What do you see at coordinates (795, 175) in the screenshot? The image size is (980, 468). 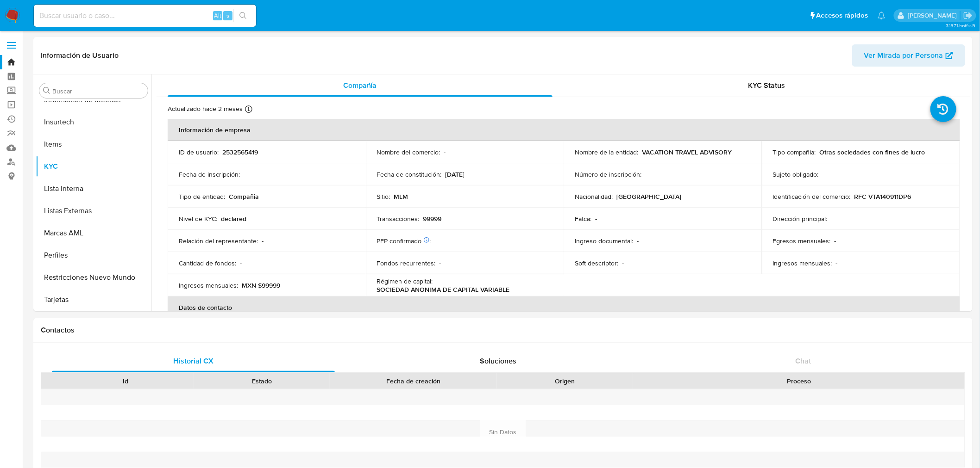 I see `p: Sujeto obligado :` at bounding box center [795, 175].